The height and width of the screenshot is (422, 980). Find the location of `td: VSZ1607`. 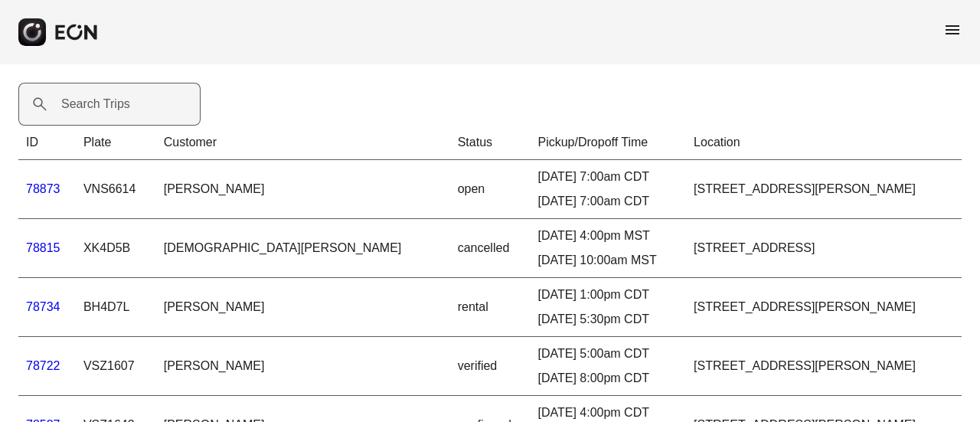

td: VSZ1607 is located at coordinates (116, 367).